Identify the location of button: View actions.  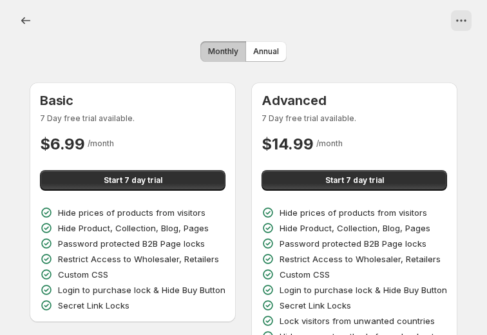
(461, 21).